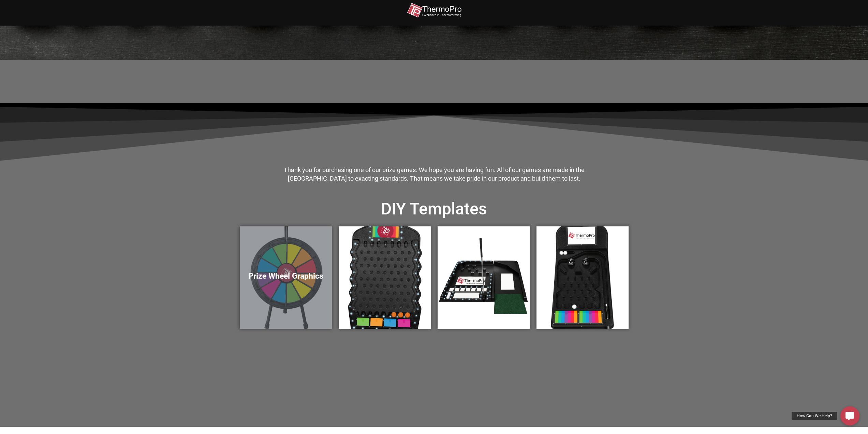  What do you see at coordinates (286, 276) in the screenshot?
I see `h5: Prize Wheel Graphics` at bounding box center [286, 276].